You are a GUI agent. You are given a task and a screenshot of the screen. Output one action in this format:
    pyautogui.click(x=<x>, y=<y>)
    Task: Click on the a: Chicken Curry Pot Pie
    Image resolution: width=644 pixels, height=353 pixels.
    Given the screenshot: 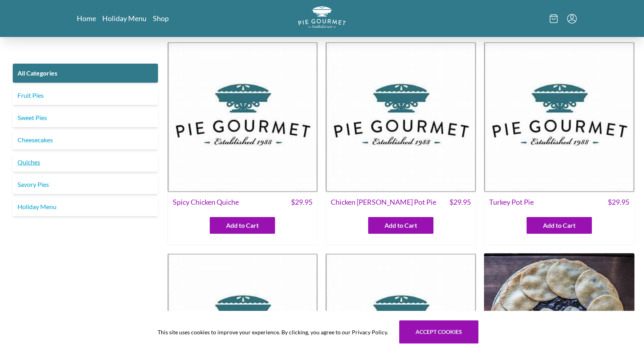 What is the action you would take?
    pyautogui.click(x=401, y=117)
    